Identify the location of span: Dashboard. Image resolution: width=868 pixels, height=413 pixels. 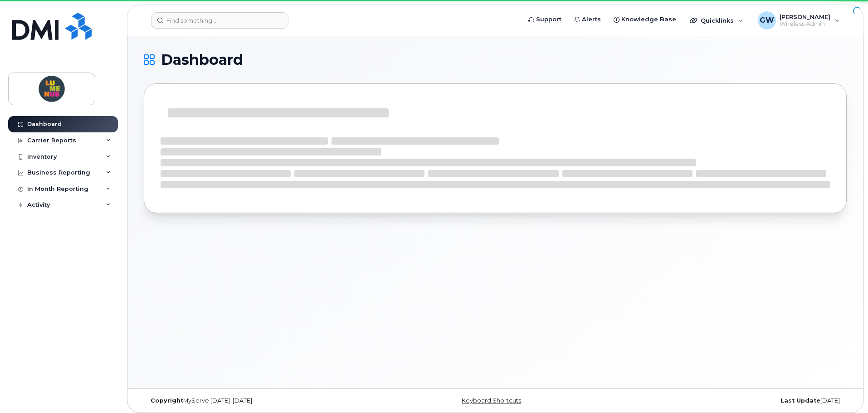
(202, 60).